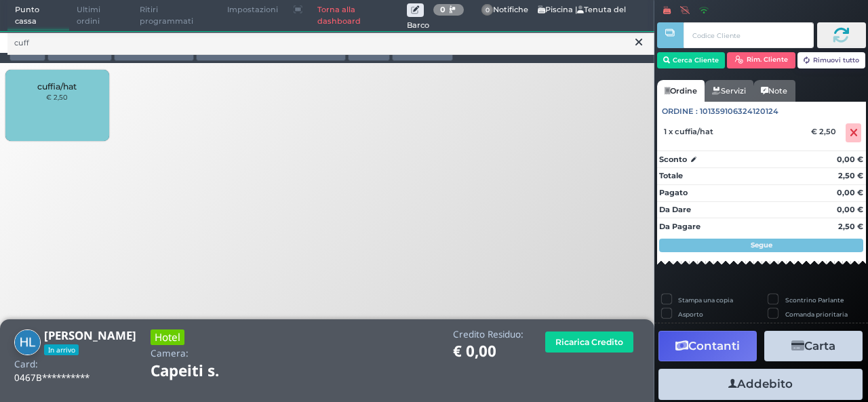 The height and width of the screenshot is (402, 868). What do you see at coordinates (204, 371) in the screenshot?
I see `h1: Capeiti s.` at bounding box center [204, 371].